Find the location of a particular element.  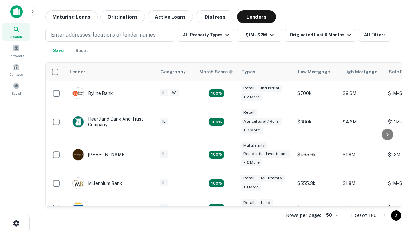

button: Originations is located at coordinates (123, 17).